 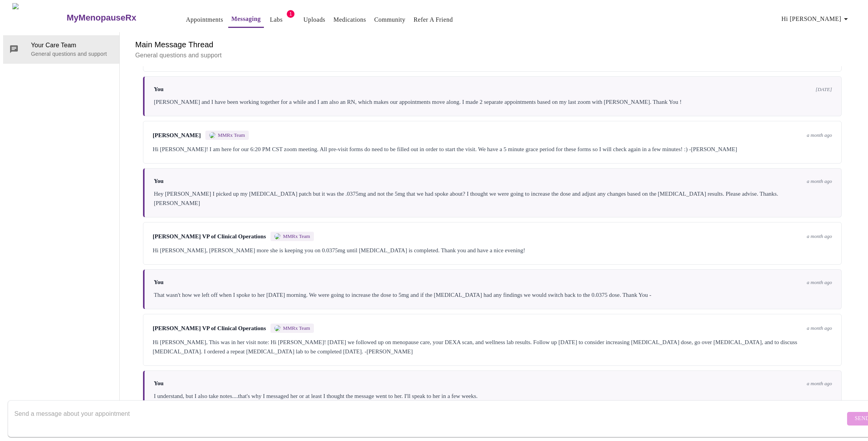 What do you see at coordinates (205, 20) in the screenshot?
I see `button: Appointments` at bounding box center [205, 20].